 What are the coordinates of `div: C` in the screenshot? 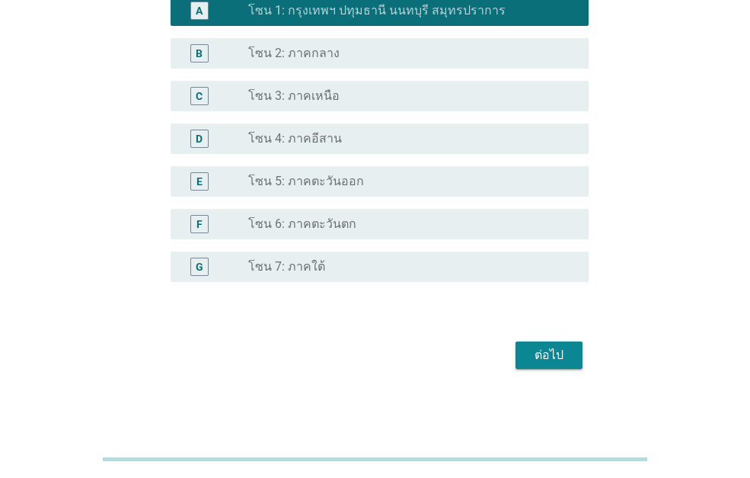 It's located at (199, 95).